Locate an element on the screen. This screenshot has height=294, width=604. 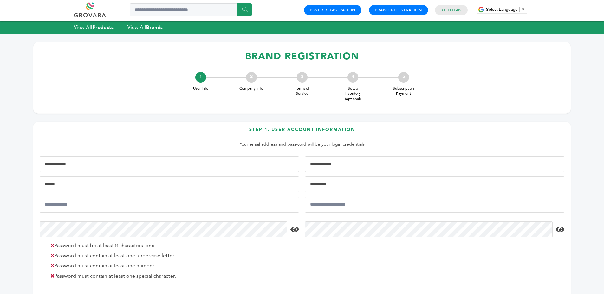
a: Login is located at coordinates (454, 10).